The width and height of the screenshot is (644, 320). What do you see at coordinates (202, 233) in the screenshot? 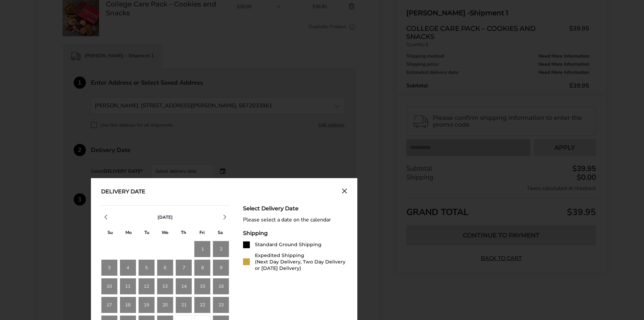
I see `div: F` at bounding box center [202, 233].